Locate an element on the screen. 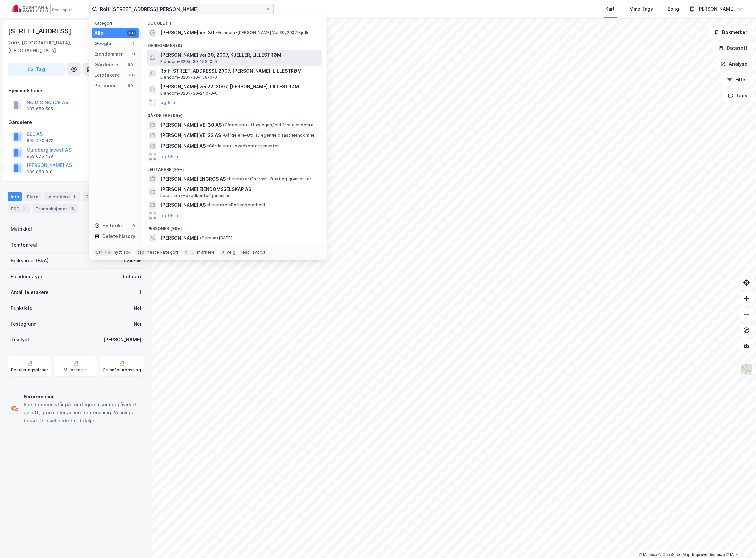 This screenshot has height=558, width=756. span: Eiendom • 3205-30-240-0-0 is located at coordinates (189, 94).